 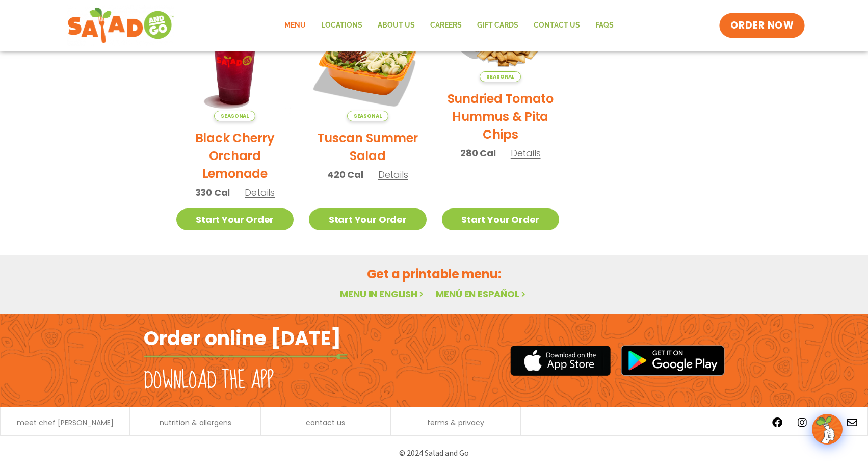 I want to click on a: FAQs, so click(x=605, y=25).